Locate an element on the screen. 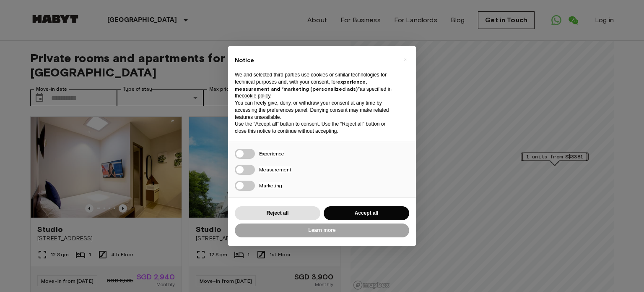  span: Marketing is located at coordinates (271, 185).